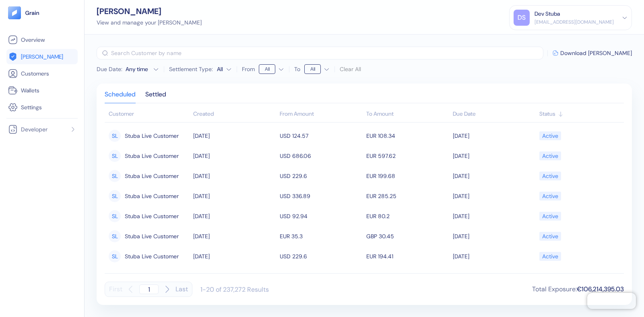 The height and width of the screenshot is (317, 644). What do you see at coordinates (578, 290) in the screenshot?
I see `div: Total Exposure :` at bounding box center [578, 290].